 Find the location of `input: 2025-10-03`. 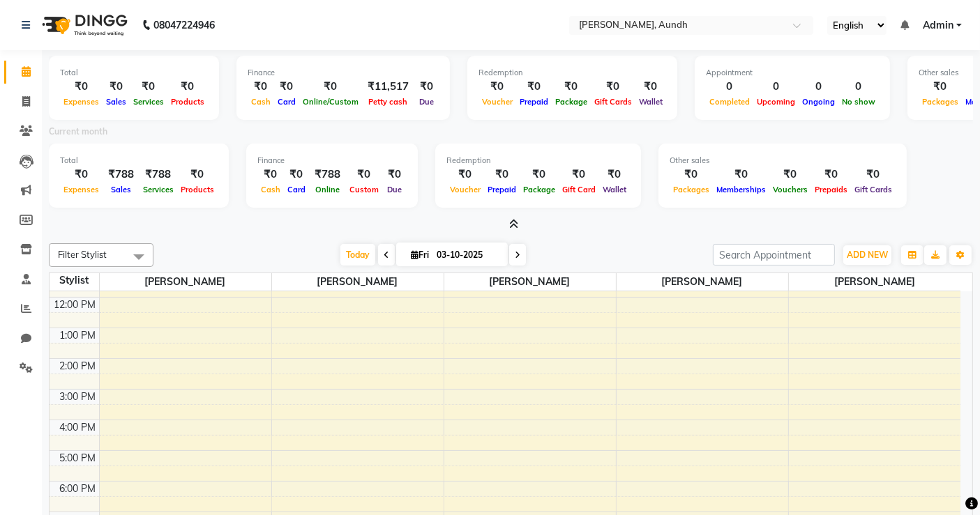

input: 2025-10-03 is located at coordinates (467, 255).